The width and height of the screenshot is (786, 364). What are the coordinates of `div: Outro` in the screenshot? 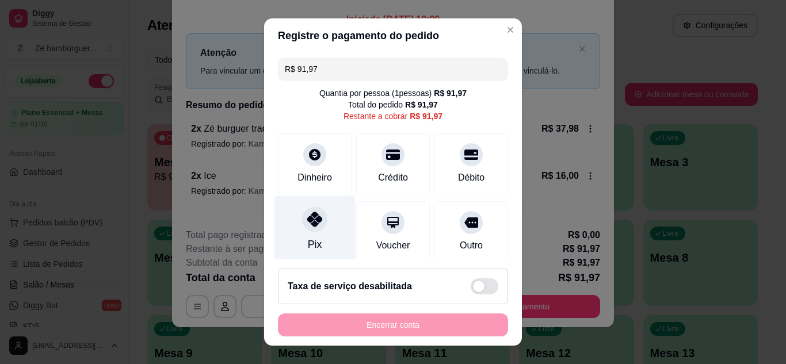 It's located at (471, 246).